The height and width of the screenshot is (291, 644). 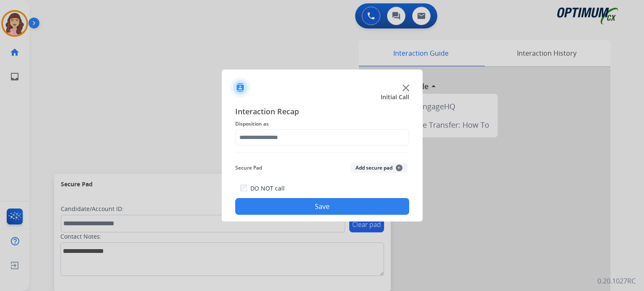 I want to click on span: Disposition as, so click(x=322, y=124).